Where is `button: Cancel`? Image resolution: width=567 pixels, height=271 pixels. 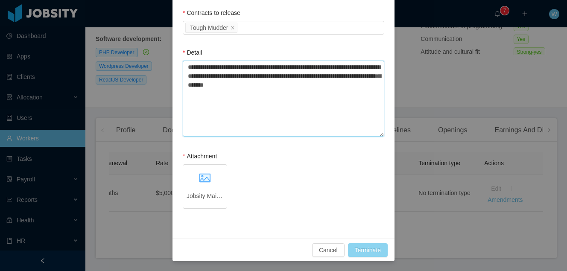
button: Cancel is located at coordinates (328, 250).